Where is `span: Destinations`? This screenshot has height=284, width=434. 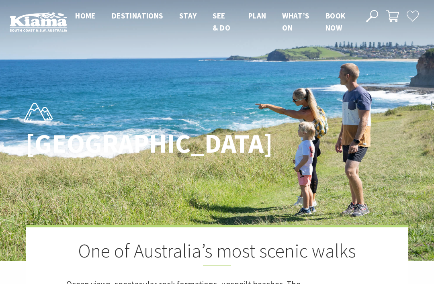
span: Destinations is located at coordinates (138, 16).